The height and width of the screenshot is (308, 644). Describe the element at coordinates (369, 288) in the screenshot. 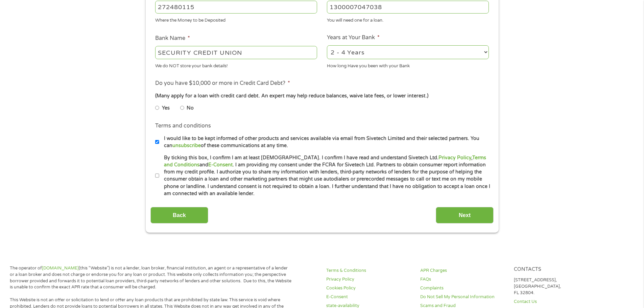

I see `a: Cookies Policy` at that location.